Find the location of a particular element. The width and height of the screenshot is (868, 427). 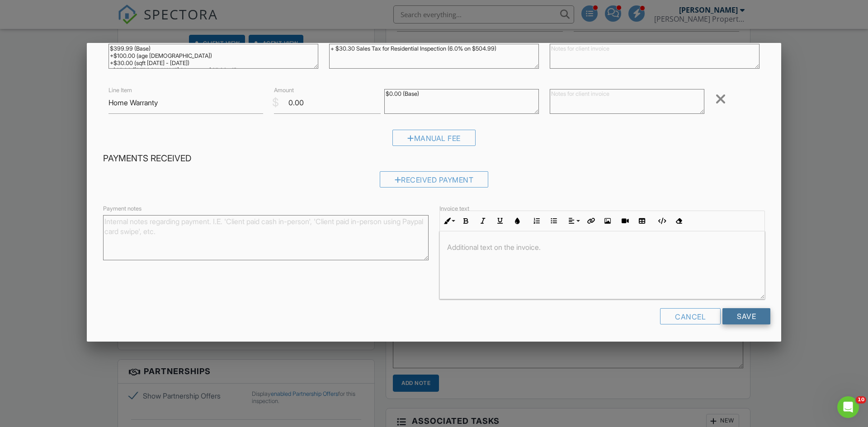

button: Colors is located at coordinates (517, 221).